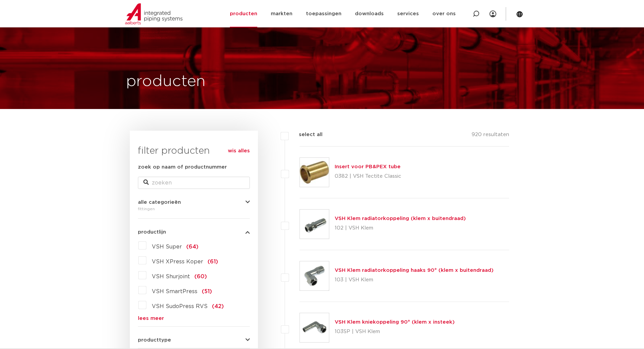 Image resolution: width=644 pixels, height=349 pixels. I want to click on span: alle categorieën, so click(160, 202).